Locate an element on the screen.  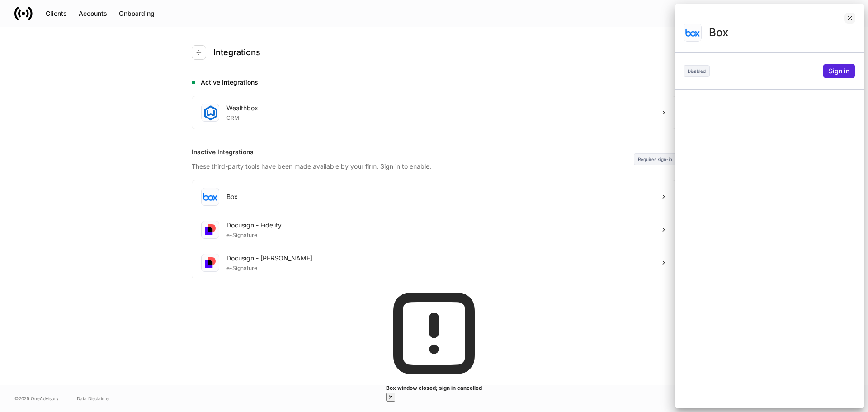
div: Box is located at coordinates (782, 33).